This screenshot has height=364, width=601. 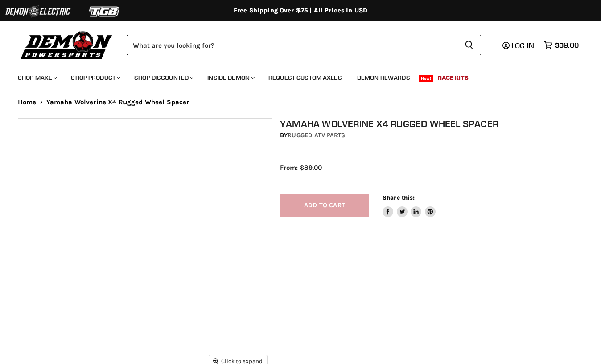 What do you see at coordinates (301, 168) in the screenshot?
I see `span: From: $89.00` at bounding box center [301, 168].